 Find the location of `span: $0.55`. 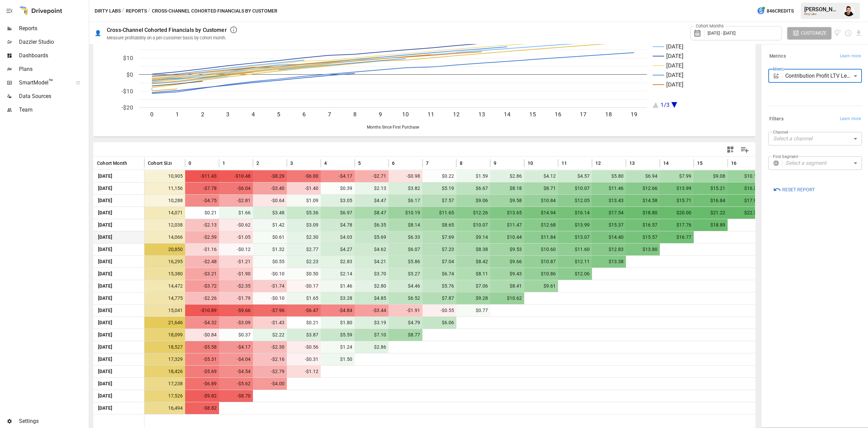

span: $0.55 is located at coordinates (271, 261).